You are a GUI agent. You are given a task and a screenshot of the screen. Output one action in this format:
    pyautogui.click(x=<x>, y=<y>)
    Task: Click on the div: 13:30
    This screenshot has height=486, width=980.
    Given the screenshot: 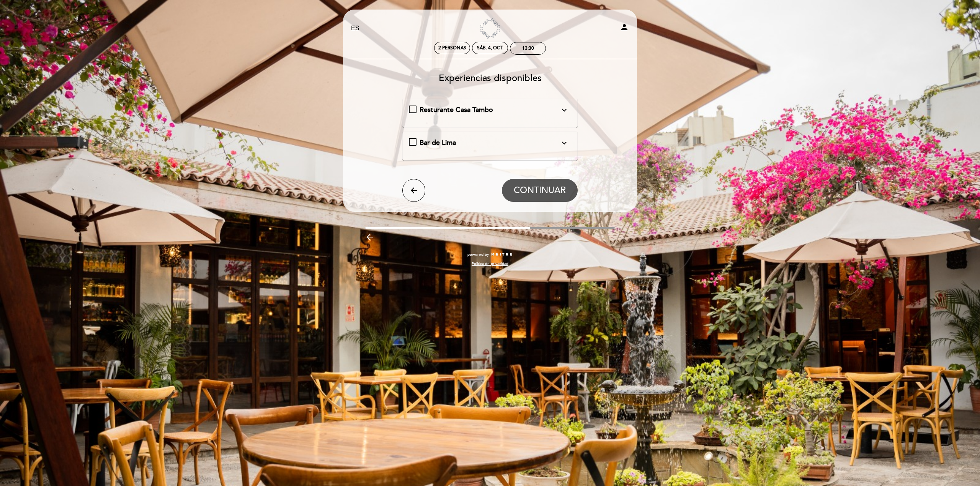 What is the action you would take?
    pyautogui.click(x=528, y=48)
    